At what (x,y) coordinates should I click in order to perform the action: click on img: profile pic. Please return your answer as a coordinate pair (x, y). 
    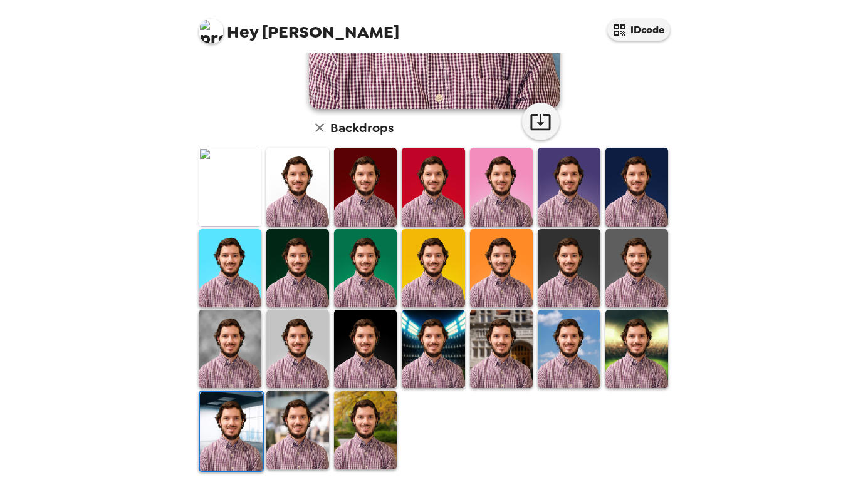
    Looking at the image, I should click on (211, 31).